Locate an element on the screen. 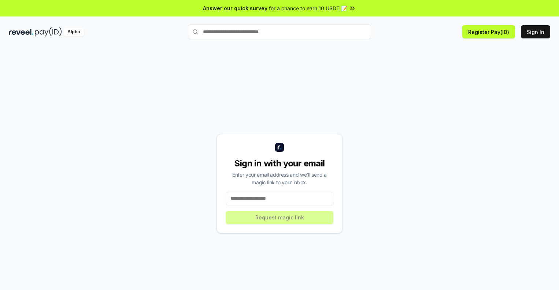 This screenshot has height=290, width=559. div: Alpha is located at coordinates (74, 32).